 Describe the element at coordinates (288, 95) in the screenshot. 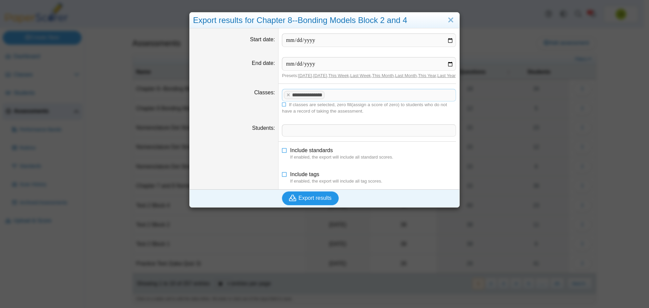

I see `x: remove tag` at that location.